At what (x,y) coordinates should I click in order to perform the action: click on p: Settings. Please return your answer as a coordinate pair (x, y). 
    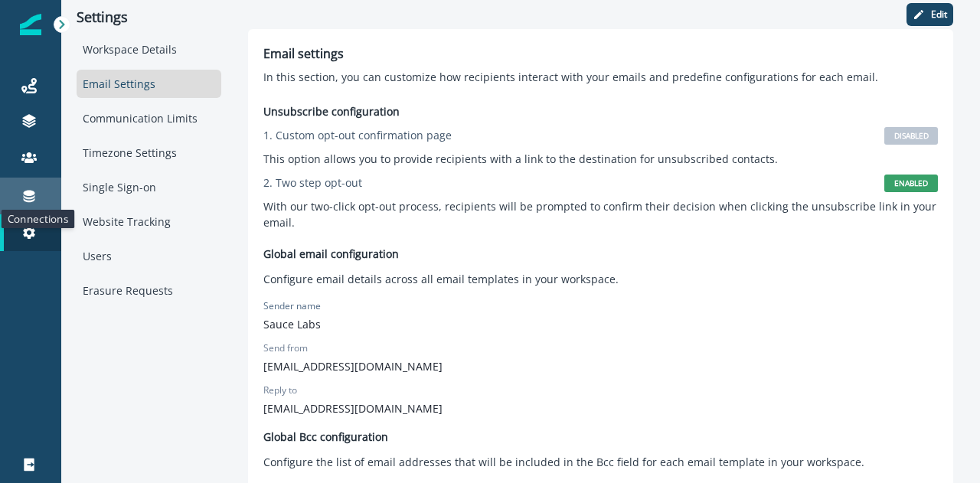
    Looking at the image, I should click on (148, 17).